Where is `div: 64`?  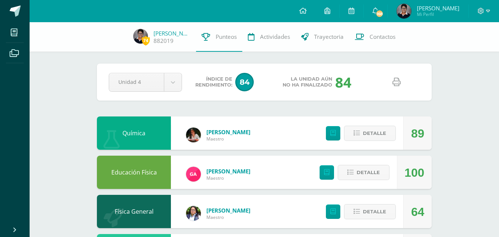 div: 64 is located at coordinates (418, 212).